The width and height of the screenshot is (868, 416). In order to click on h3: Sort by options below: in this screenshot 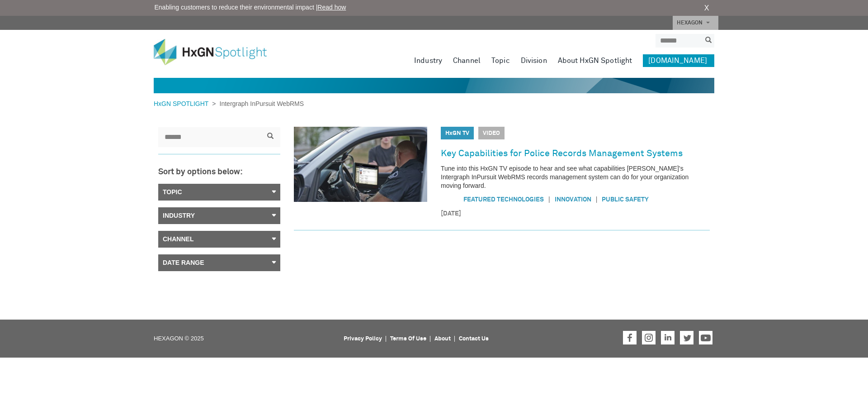, I will do `click(219, 173)`.